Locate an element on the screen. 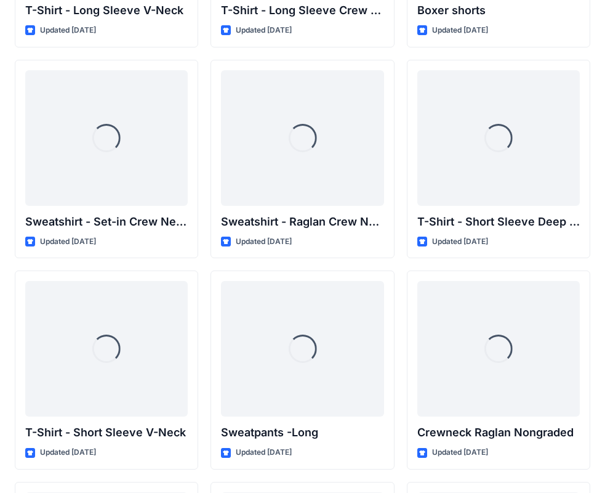 This screenshot has height=493, width=605. p: T-Shirt - Long Sleeve V-Neck is located at coordinates (107, 10).